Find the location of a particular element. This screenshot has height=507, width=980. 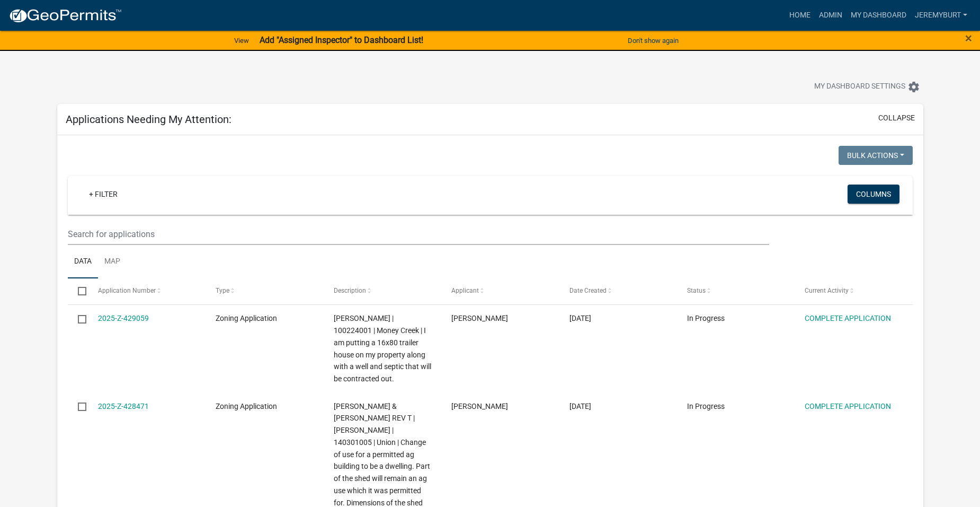

span: Ethan Kinstler is located at coordinates (479, 318).